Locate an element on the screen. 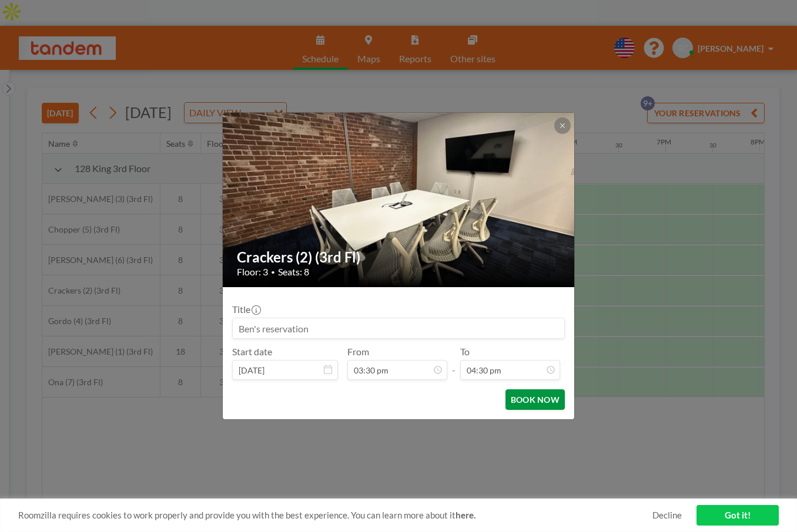 The image size is (797, 532). span: Seats: 8 is located at coordinates (294, 272).